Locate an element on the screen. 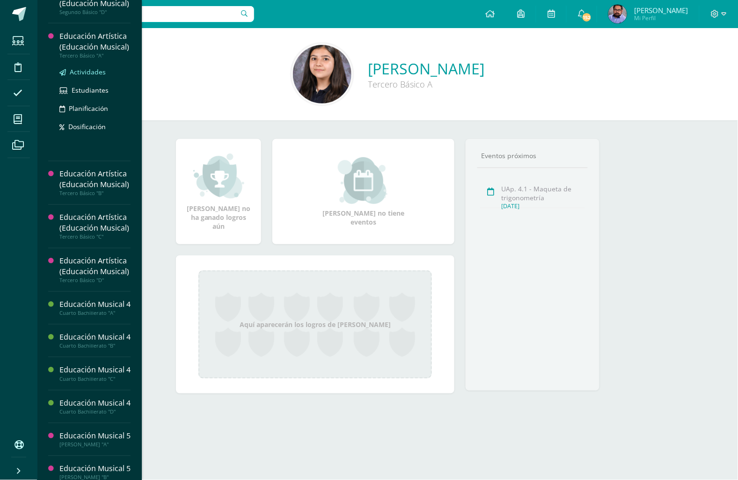 The height and width of the screenshot is (480, 738). a: Educación Musical 4Cuarto Bachillerato "C" is located at coordinates (95, 373).